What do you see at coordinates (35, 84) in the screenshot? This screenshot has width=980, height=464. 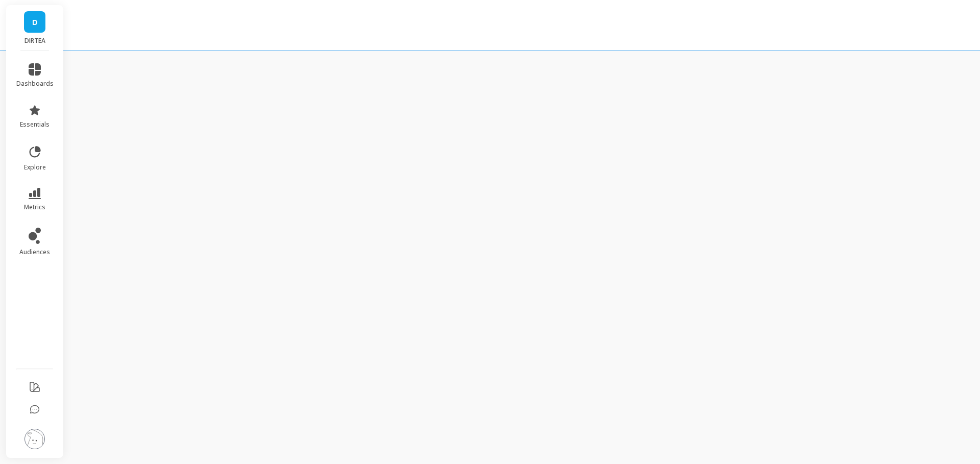 I see `span: dashboards` at bounding box center [35, 84].